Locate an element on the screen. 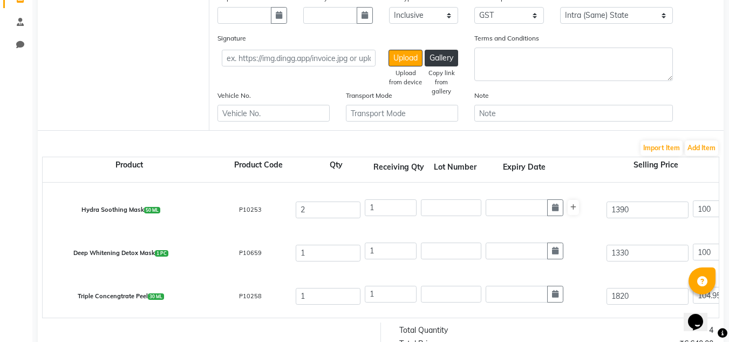  button: Import Item is located at coordinates (662, 148).